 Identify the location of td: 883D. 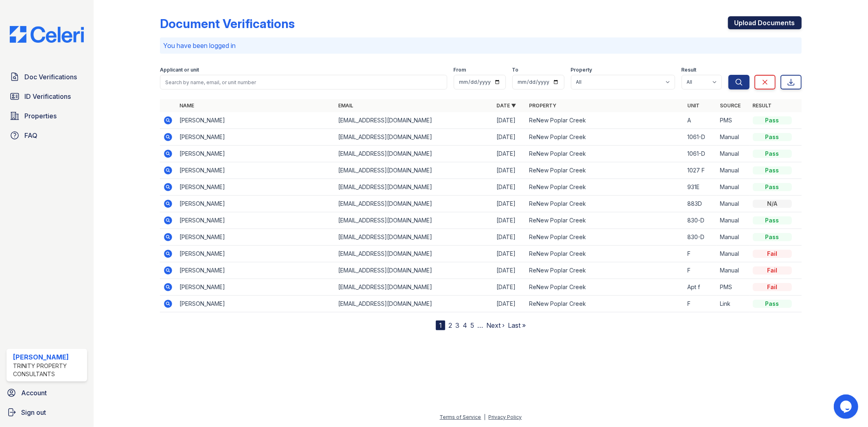
(701, 204).